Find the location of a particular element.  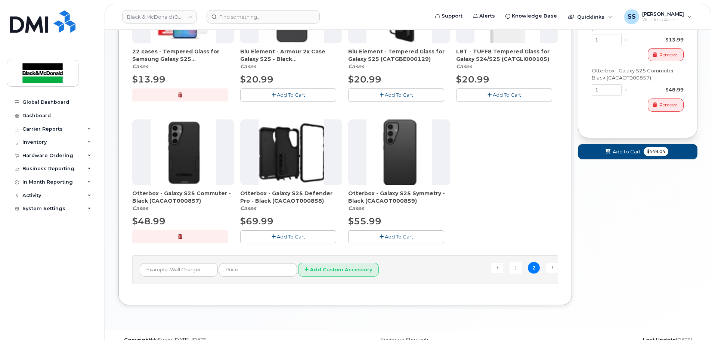

span: $48.99 is located at coordinates (149, 221).